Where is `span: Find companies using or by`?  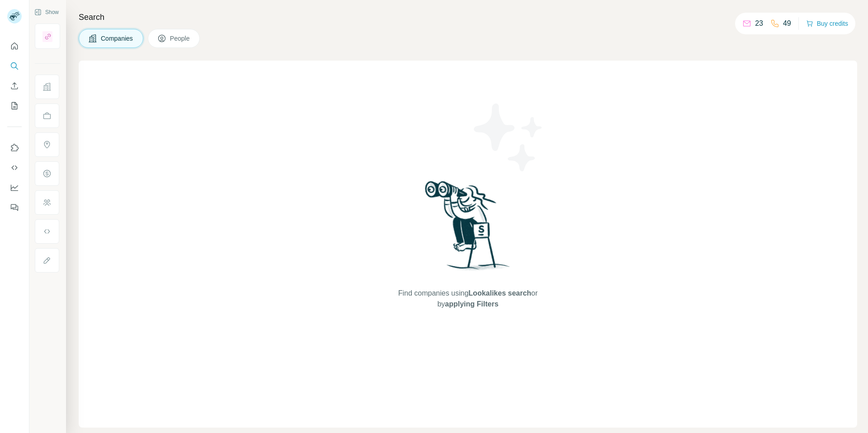 span: Find companies using or by is located at coordinates (468, 299).